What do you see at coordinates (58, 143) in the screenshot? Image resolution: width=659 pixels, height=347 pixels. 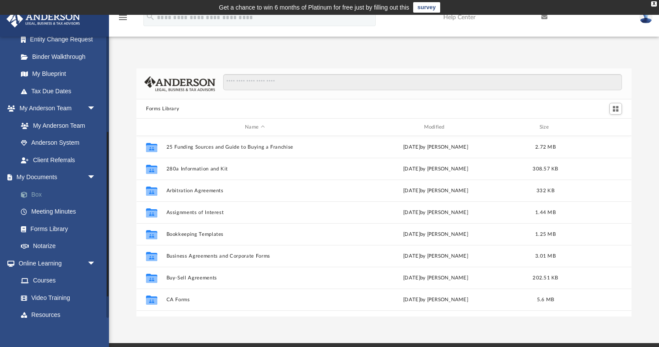 I see `a: Anderson System` at bounding box center [58, 143].